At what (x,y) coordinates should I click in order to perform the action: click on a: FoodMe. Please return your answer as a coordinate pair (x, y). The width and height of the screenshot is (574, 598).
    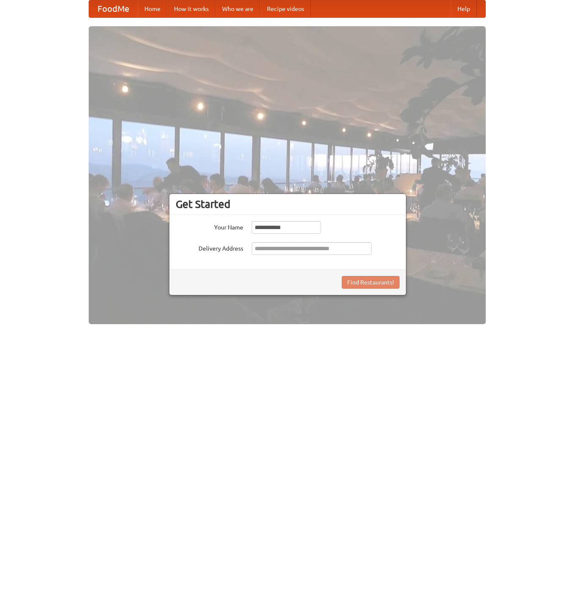
    Looking at the image, I should click on (113, 9).